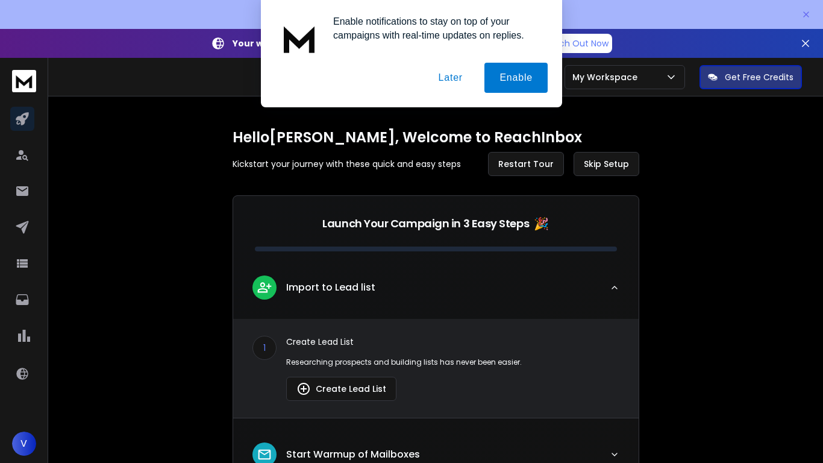  Describe the element at coordinates (436, 368) in the screenshot. I see `div: leadImport to Lead list` at that location.